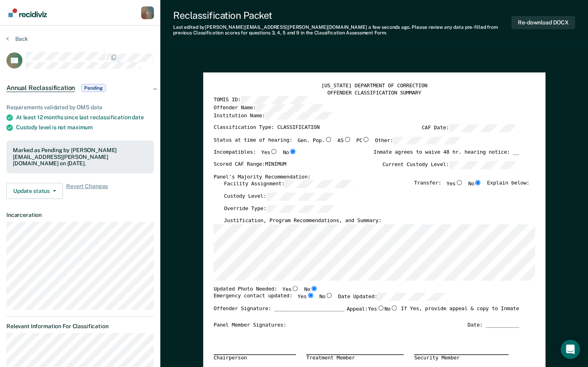 The height and width of the screenshot is (367, 588). I want to click on label: PC, so click(363, 140).